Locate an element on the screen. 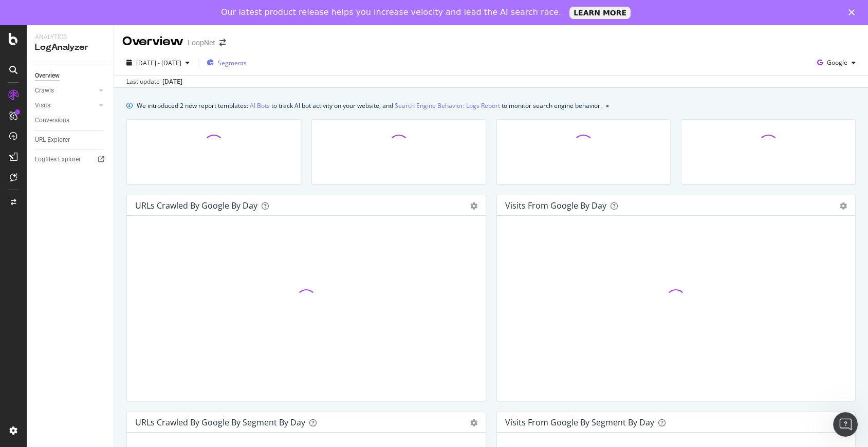 This screenshot has height=447, width=868. div: Crawls is located at coordinates (44, 91).